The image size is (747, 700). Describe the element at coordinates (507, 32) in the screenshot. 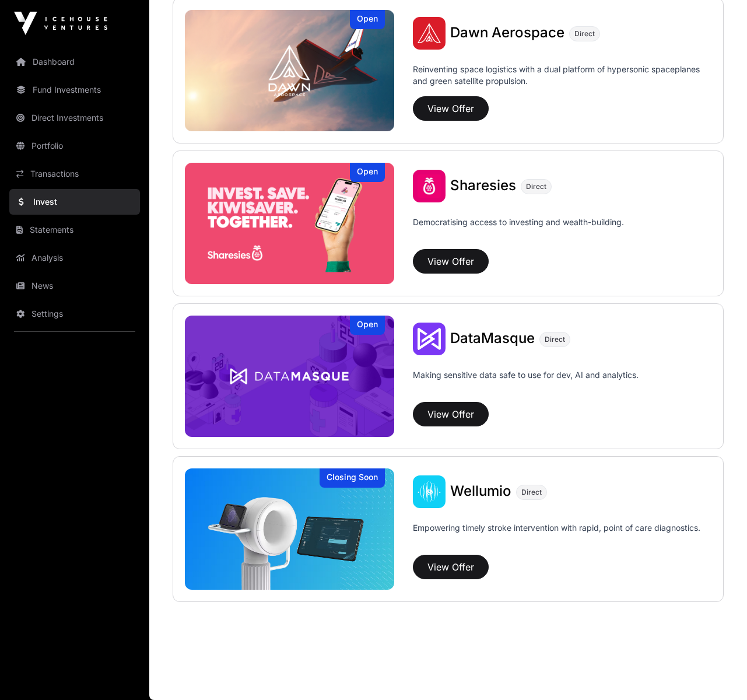

I see `span: Dawn Aerospace` at that location.